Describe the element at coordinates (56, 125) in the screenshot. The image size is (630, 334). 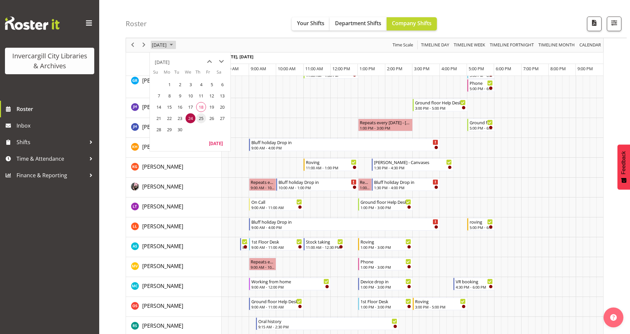
I see `span: Inbox` at that location.